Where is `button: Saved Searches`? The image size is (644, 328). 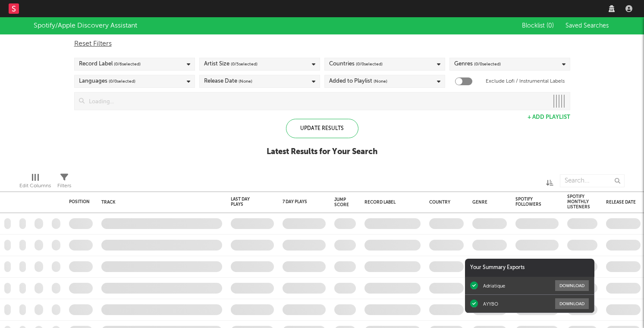 button: Saved Searches is located at coordinates (586, 26).